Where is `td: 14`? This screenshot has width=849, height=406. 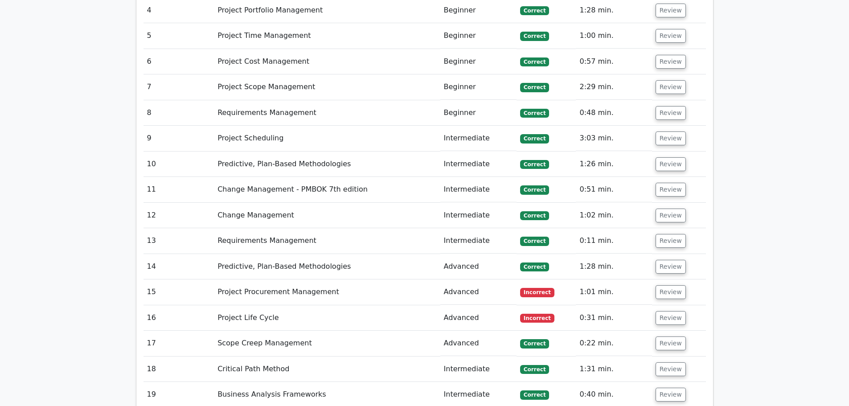
td: 14 is located at coordinates (179, 267).